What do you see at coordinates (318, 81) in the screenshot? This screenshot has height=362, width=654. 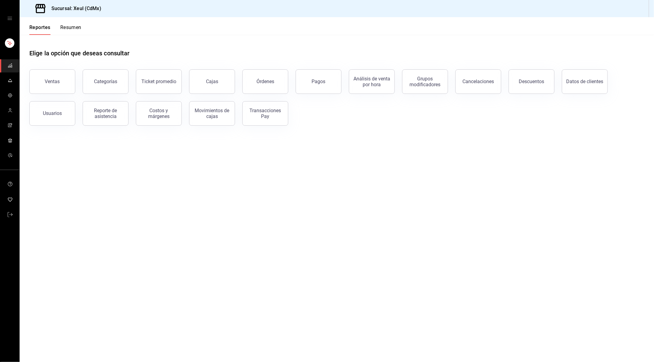 I see `div: Pagos` at bounding box center [318, 81].